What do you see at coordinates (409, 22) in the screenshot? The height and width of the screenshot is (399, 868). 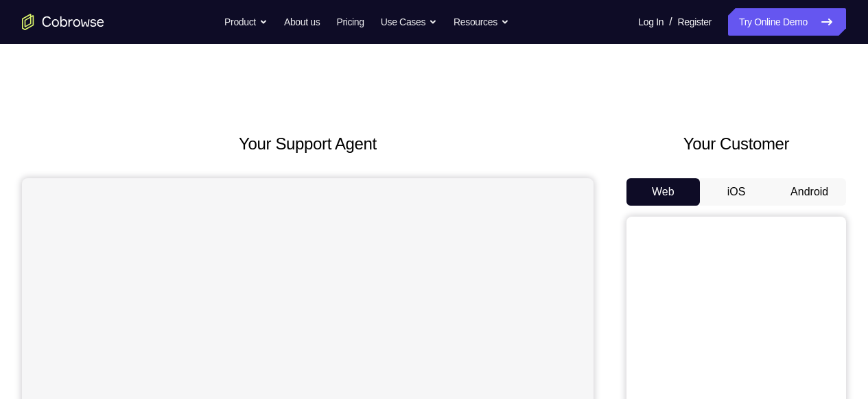 I see `button: Use Cases` at bounding box center [409, 22].